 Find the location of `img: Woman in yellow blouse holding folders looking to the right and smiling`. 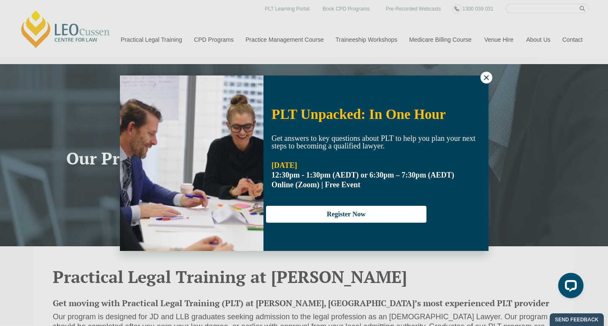

img: Woman in yellow blouse holding folders looking to the right and smiling is located at coordinates (192, 163).